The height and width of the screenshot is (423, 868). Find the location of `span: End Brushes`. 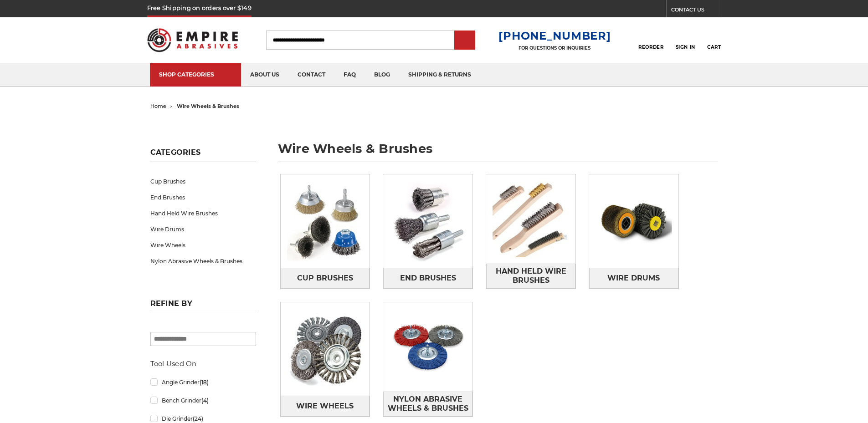

span: End Brushes is located at coordinates (428, 278).